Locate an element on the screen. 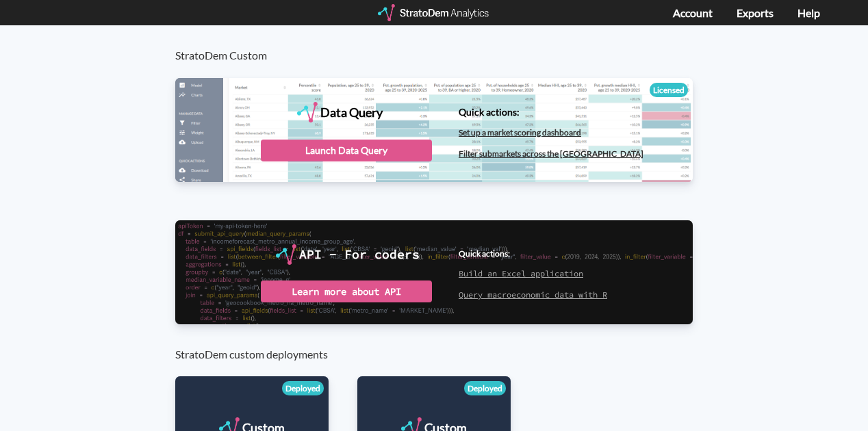 This screenshot has width=868, height=431. a: Build an Excel application is located at coordinates (521, 273).